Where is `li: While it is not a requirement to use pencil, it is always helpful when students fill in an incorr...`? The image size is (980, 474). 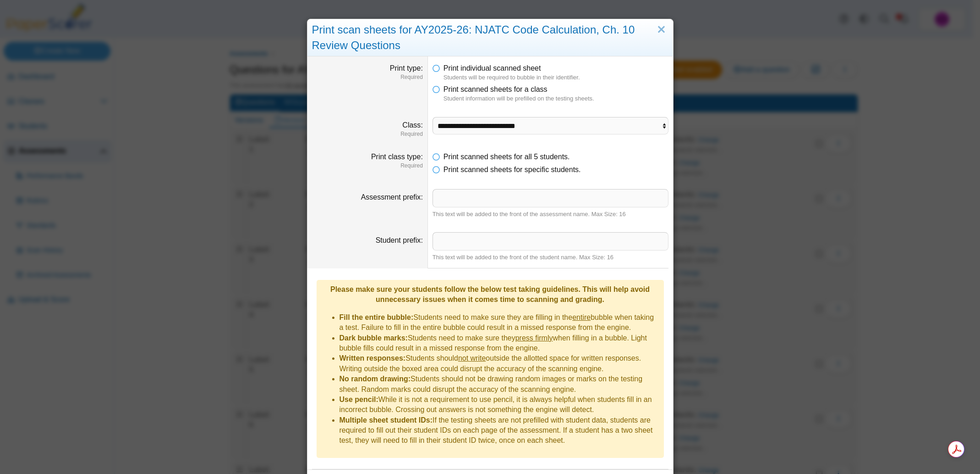 li: While it is not a requirement to use pencil, it is always helpful when students fill in an incorr... is located at coordinates (500, 404).